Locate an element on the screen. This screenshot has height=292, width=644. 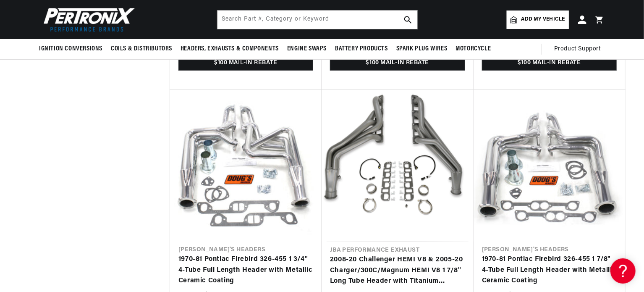
img: Pertronix is located at coordinates (87, 19).